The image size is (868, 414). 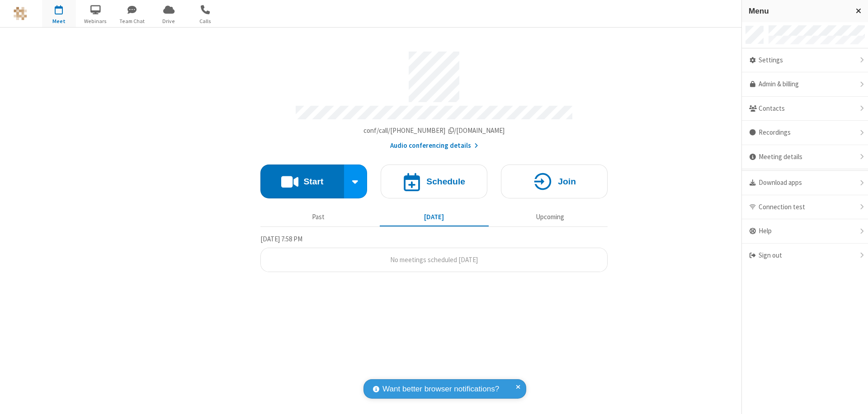 What do you see at coordinates (805, 231) in the screenshot?
I see `div: Help` at bounding box center [805, 231].